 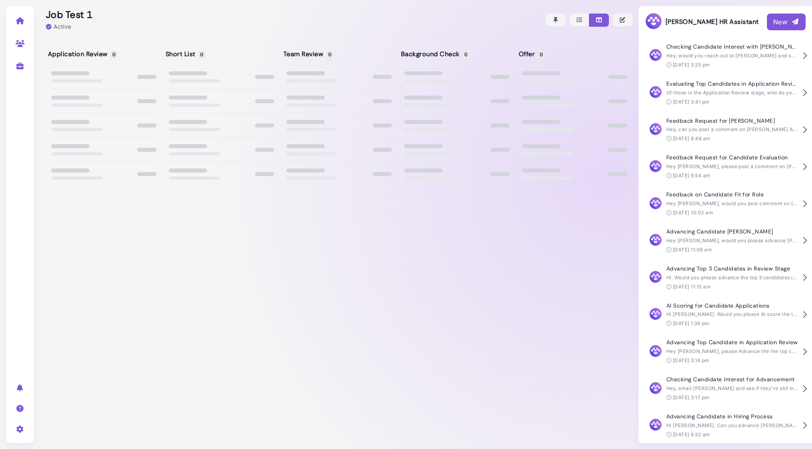 What do you see at coordinates (786, 22) in the screenshot?
I see `div: New` at bounding box center [786, 22].